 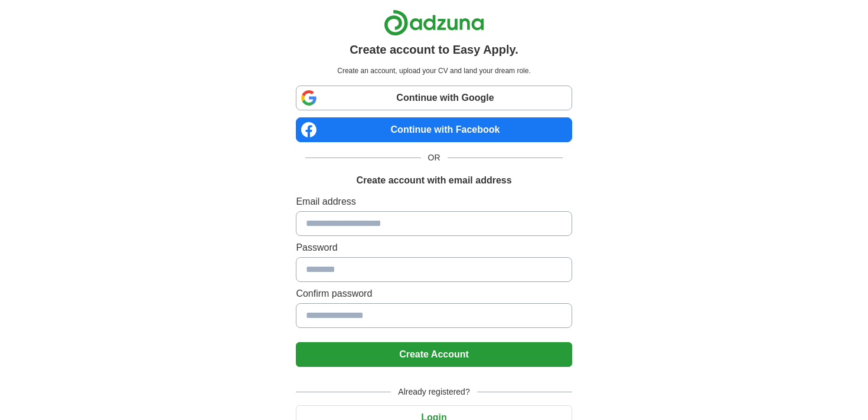 What do you see at coordinates (433, 98) in the screenshot?
I see `a: Continue with Google` at bounding box center [433, 98].